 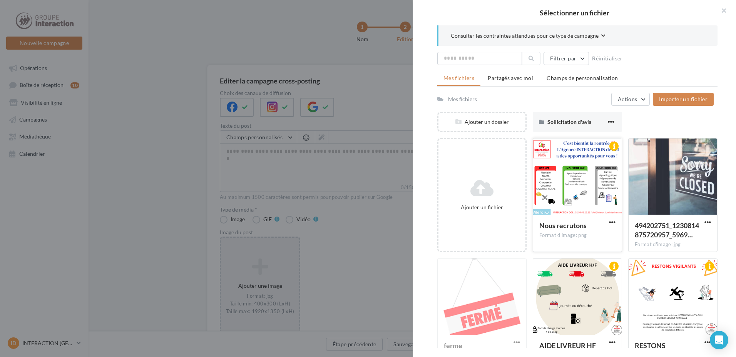 I want to click on span: 494202751_1230814875720957_5969439666259703158_n, so click(x=666, y=230).